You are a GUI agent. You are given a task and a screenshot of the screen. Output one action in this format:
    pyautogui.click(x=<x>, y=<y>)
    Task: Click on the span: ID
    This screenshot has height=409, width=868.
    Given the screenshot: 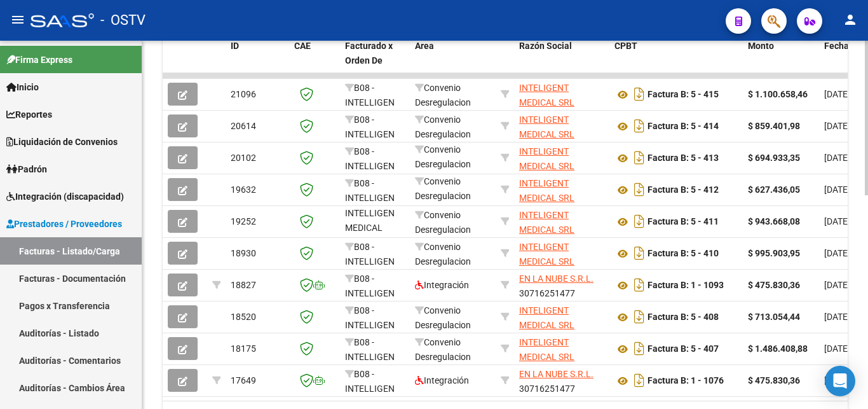 What is the action you would take?
    pyautogui.click(x=235, y=46)
    